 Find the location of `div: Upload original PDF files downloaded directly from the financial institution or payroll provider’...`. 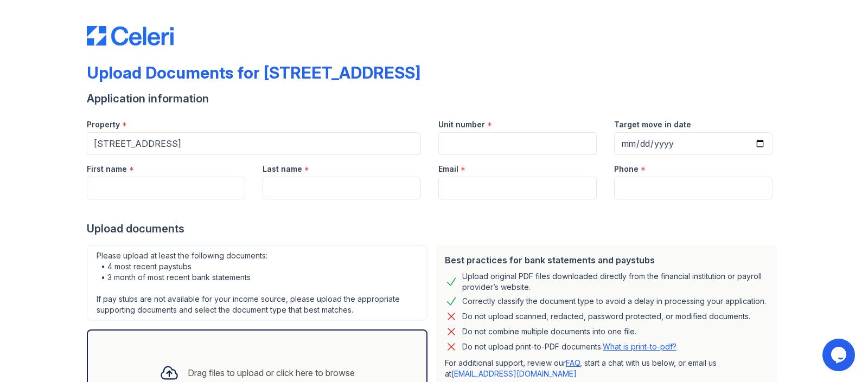

div: Upload original PDF files downloaded directly from the financial institution or payroll provider’... is located at coordinates (615, 282).